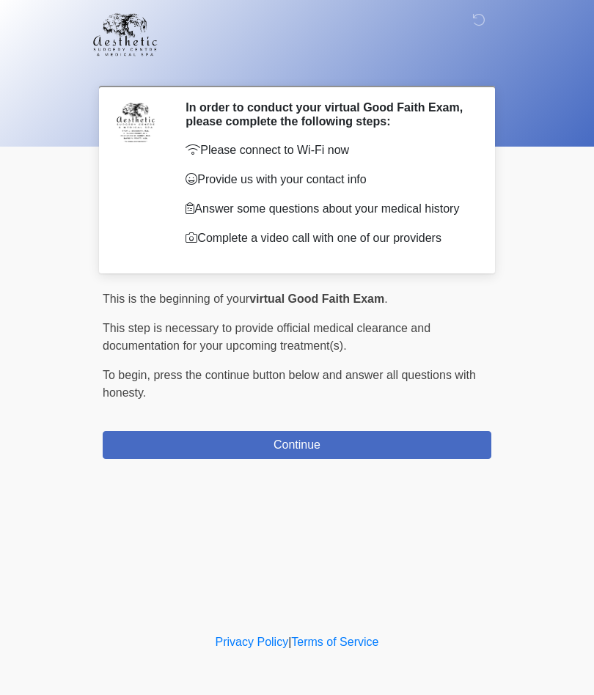  Describe the element at coordinates (125, 34) in the screenshot. I see `img: Aesthetic Surgery Centre, PLLC Logo` at that location.